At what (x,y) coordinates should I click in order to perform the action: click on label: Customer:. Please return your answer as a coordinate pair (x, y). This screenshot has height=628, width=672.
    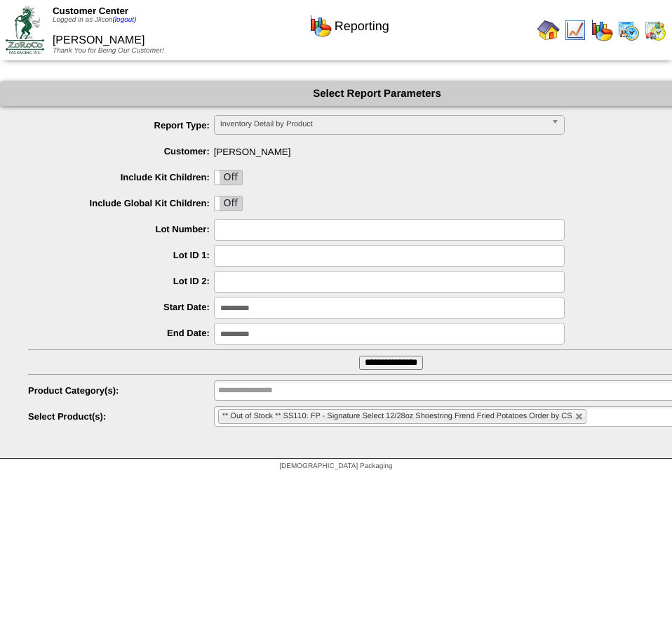
    Looking at the image, I should click on (121, 151).